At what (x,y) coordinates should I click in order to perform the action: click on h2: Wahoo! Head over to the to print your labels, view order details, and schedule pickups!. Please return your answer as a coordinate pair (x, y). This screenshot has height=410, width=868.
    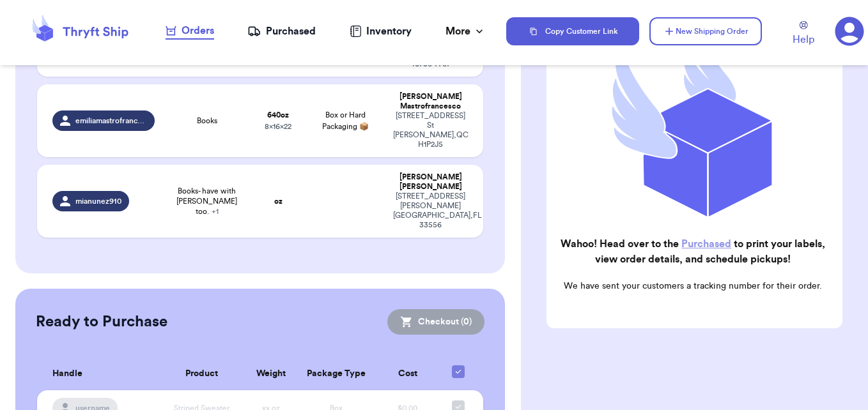
    Looking at the image, I should click on (693, 252).